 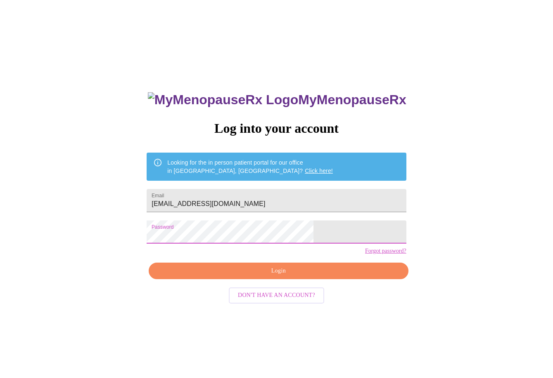 I want to click on button: Login, so click(x=278, y=271).